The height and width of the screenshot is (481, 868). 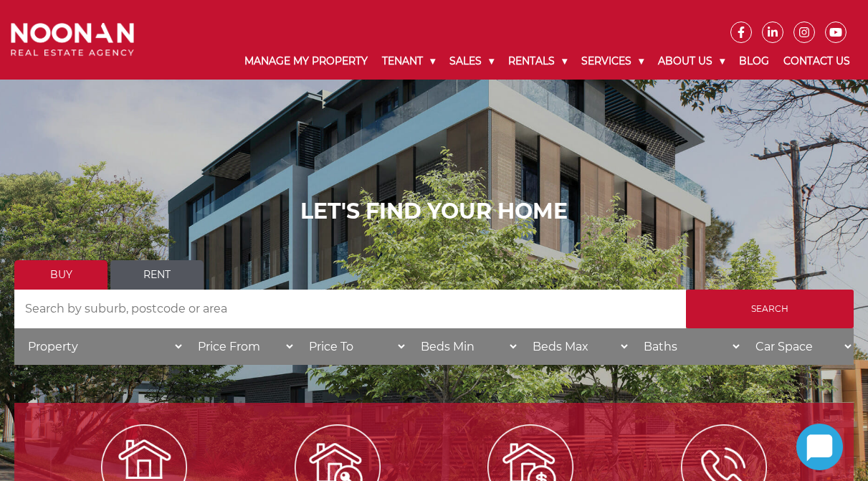 What do you see at coordinates (409, 61) in the screenshot?
I see `a: Tenant` at bounding box center [409, 61].